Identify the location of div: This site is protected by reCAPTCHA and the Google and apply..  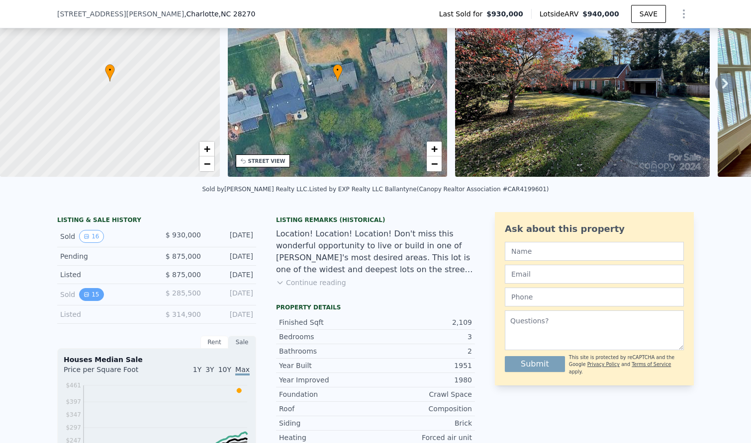
(626, 365).